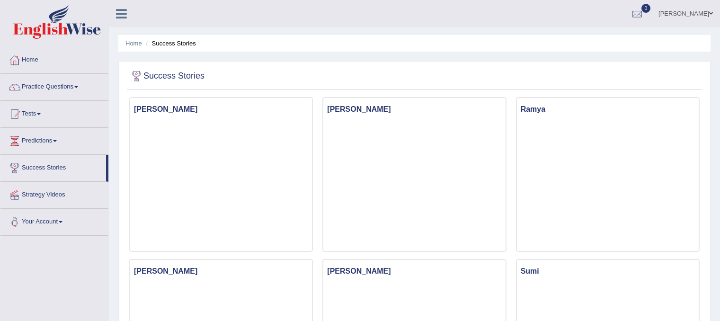  I want to click on span: 0, so click(646, 8).